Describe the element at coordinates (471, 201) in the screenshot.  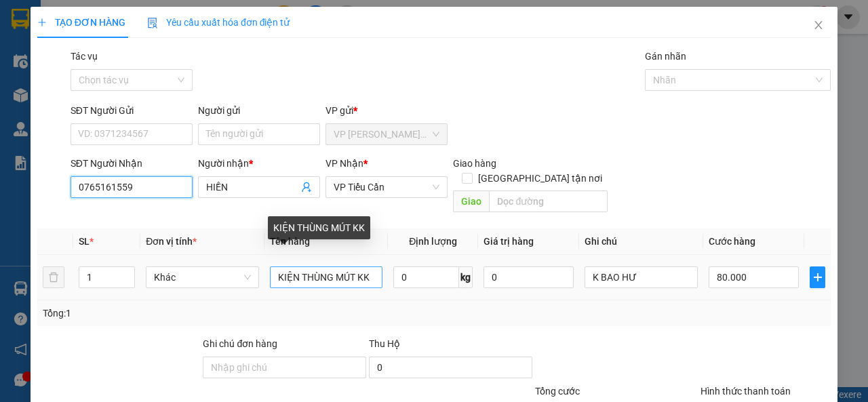
I see `span: Giao` at that location.